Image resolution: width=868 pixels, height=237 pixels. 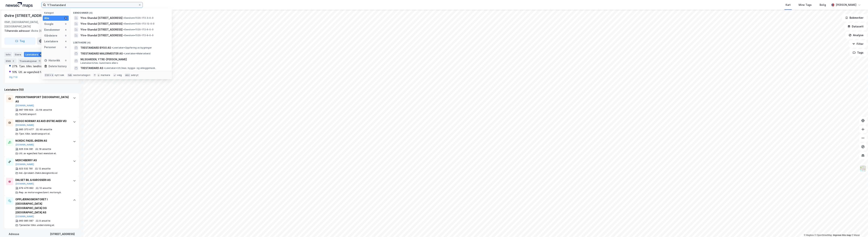 What do you see at coordinates (26, 188) in the screenshot?
I see `div: 979 476 892` at bounding box center [26, 188].